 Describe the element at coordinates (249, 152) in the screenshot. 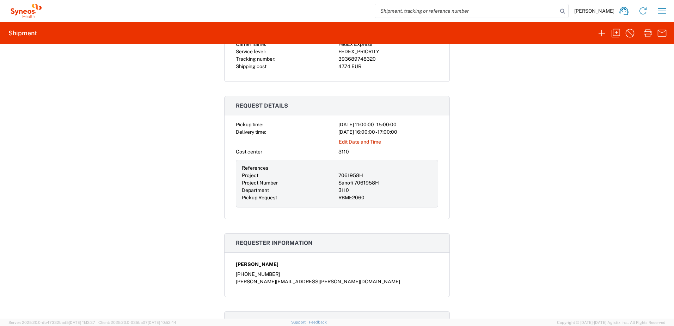

I see `span: Cost center` at that location.